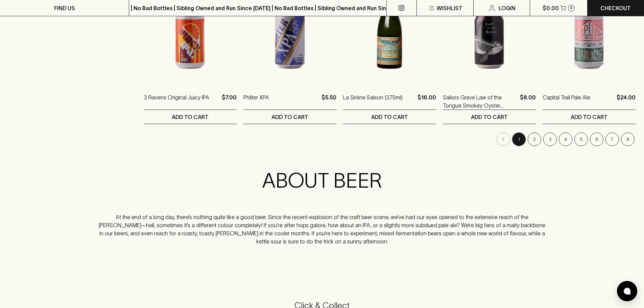 This screenshot has width=644, height=308. Describe the element at coordinates (565, 139) in the screenshot. I see `button: Go to page 4` at that location.